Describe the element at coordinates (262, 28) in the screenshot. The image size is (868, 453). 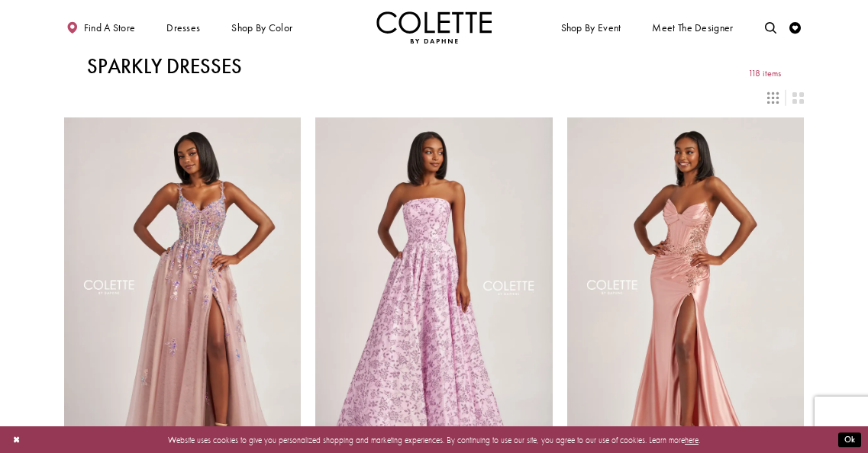
I see `span: Shop by color` at that location.